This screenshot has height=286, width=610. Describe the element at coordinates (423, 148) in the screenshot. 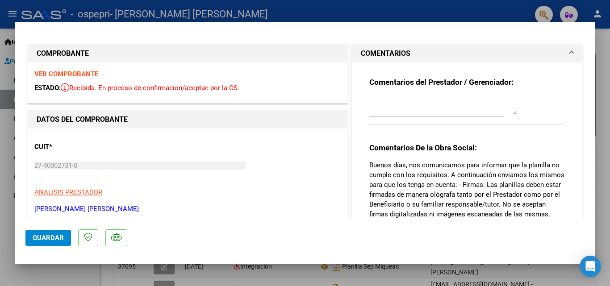

I see `strong: Comentarios De la Obra Social:` at that location.